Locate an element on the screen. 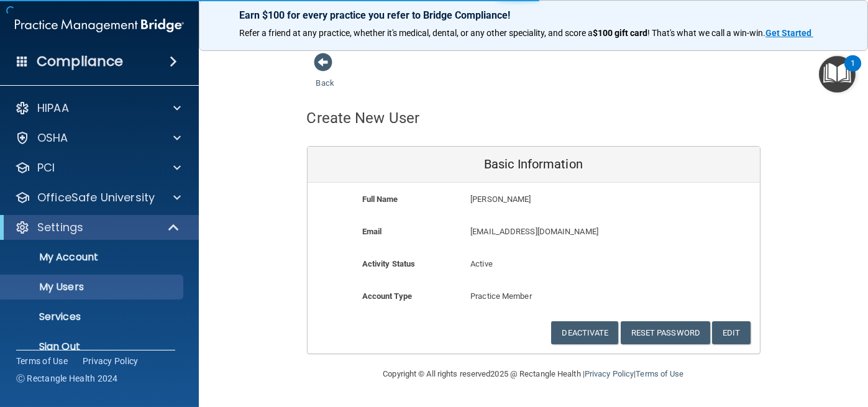 The image size is (868, 407). h4: Create New User is located at coordinates (364, 118).